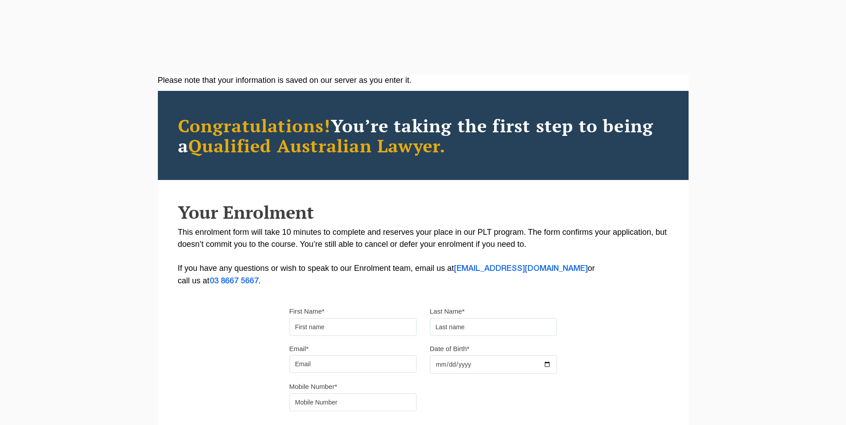  I want to click on h2: Your Enrolment, so click(423, 212).